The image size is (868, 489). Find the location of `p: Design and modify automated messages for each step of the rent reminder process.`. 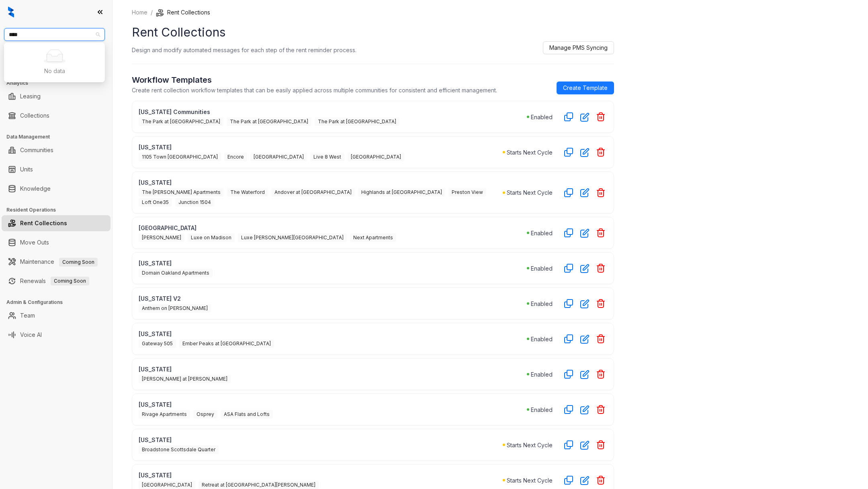

p: Design and modify automated messages for each step of the rent reminder process. is located at coordinates (244, 50).